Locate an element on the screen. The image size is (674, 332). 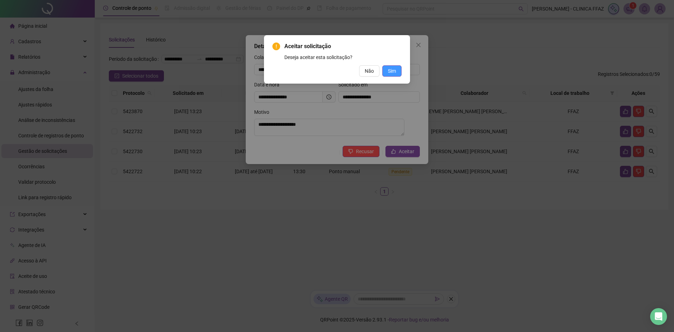
span: exclamation-circle is located at coordinates (276, 46).